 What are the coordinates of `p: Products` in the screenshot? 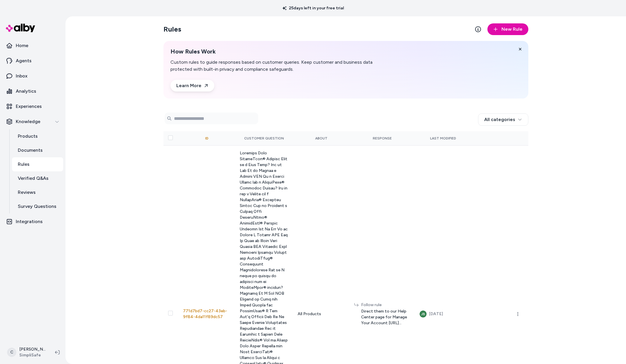 It's located at (28, 136).